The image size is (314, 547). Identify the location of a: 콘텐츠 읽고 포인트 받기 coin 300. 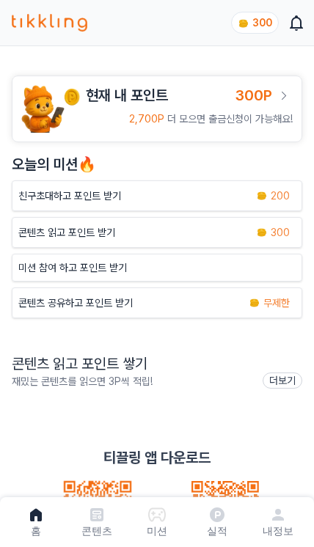
(157, 232).